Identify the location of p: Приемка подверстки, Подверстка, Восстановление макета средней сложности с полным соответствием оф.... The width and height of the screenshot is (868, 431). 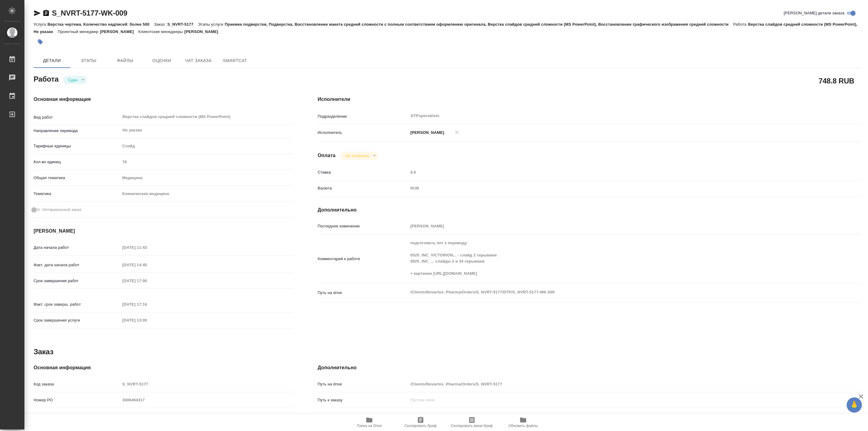
(479, 24).